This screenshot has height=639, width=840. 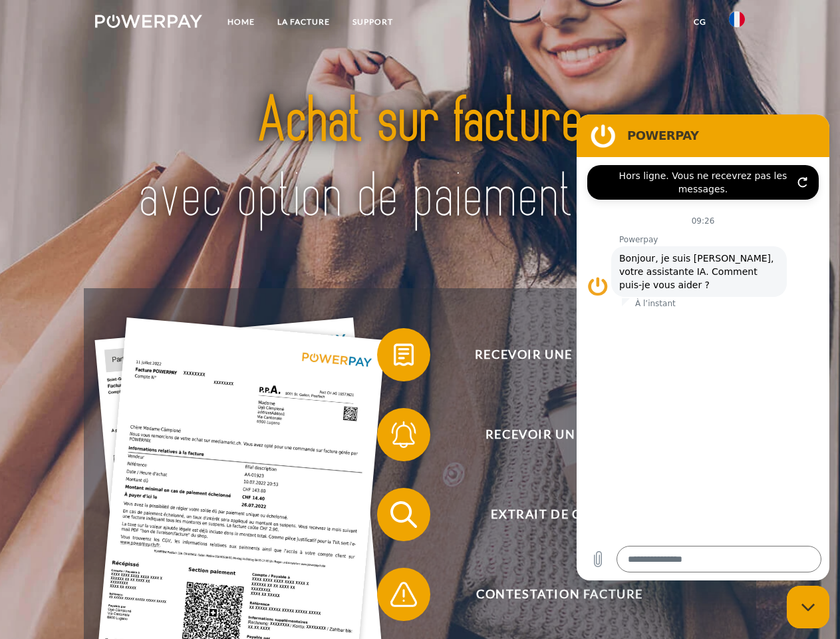 I want to click on img: title-powerpay_fr.svg, so click(x=420, y=159).